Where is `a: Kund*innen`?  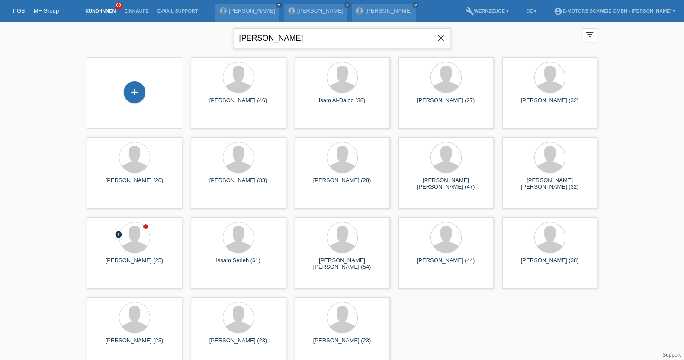
a: Kund*innen is located at coordinates (100, 11).